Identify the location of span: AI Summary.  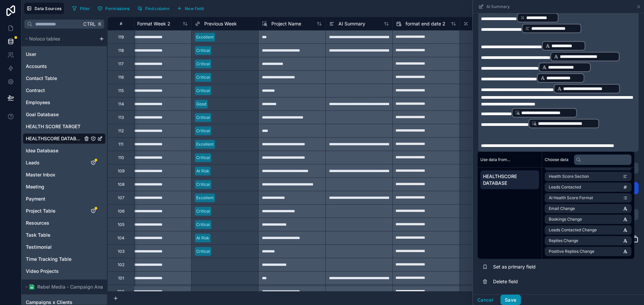
(352, 24).